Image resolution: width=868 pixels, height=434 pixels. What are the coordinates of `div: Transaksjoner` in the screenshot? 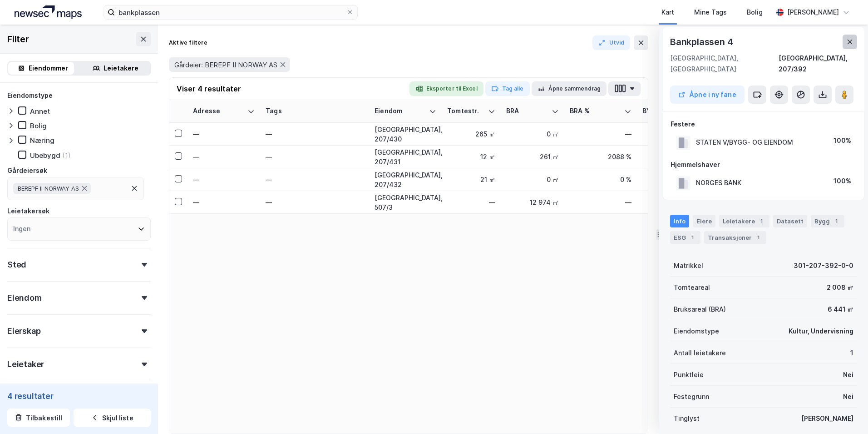 It's located at (736, 237).